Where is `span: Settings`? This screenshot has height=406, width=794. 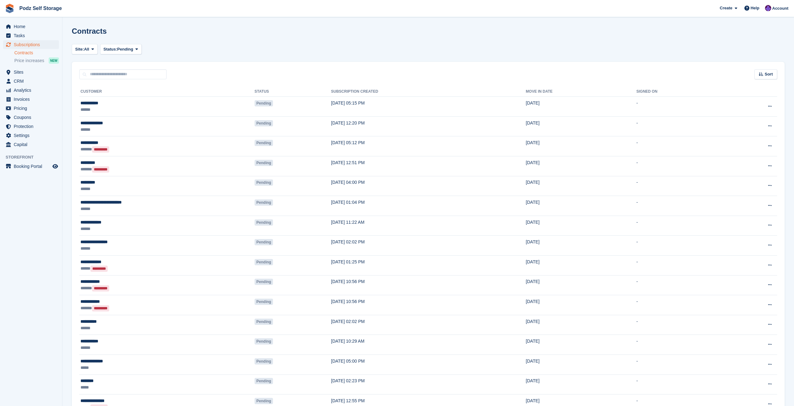 span: Settings is located at coordinates (32, 135).